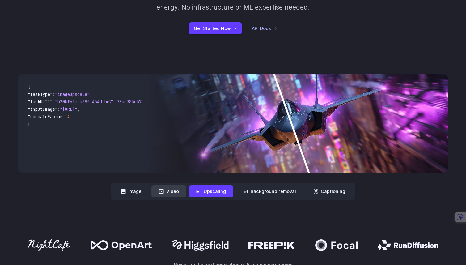 This screenshot has width=466, height=265. Describe the element at coordinates (298, 123) in the screenshot. I see `img: Futuristic stealth jet streaking through a neon-lit cityscape with glowing purple exhaust` at that location.